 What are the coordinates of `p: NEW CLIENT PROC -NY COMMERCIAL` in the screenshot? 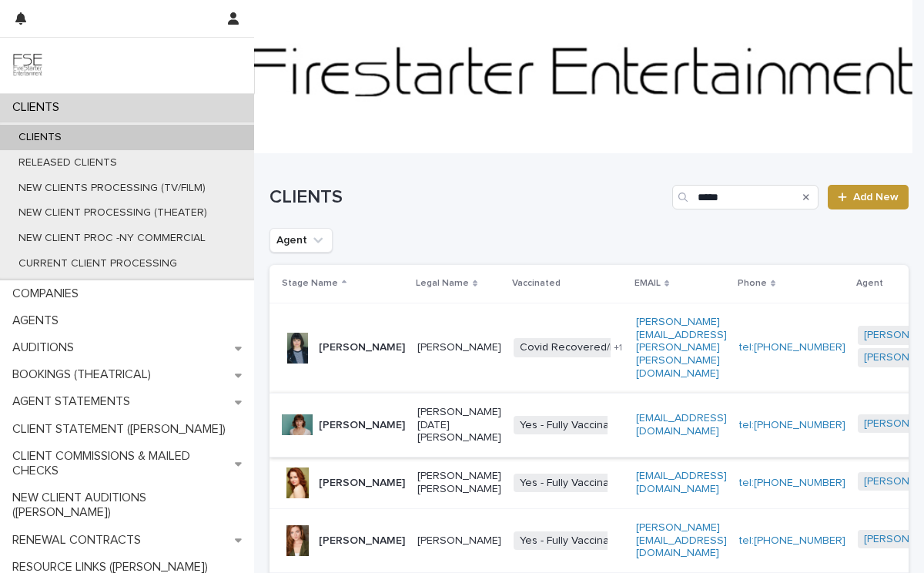 It's located at (111, 238).